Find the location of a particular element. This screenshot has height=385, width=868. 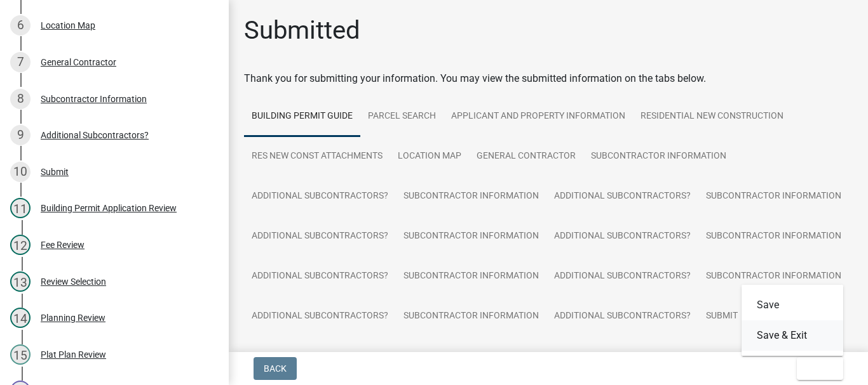

span: Back is located at coordinates (275, 369).